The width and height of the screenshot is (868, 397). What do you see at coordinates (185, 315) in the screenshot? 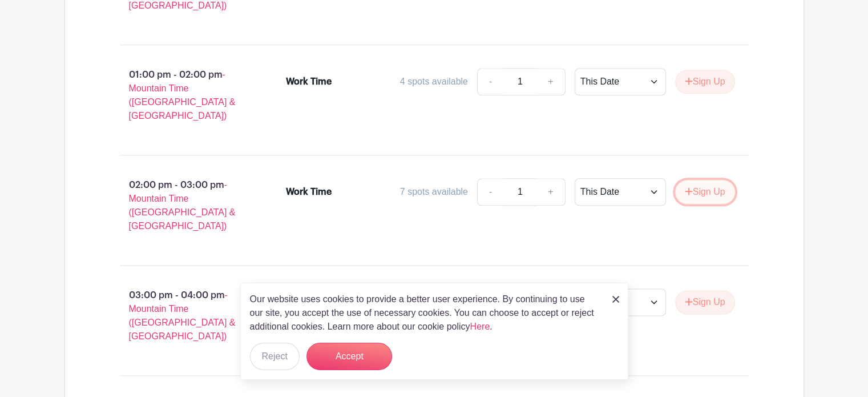
I see `p: 03:00 pm - 04:00 pm` at bounding box center [185, 315].